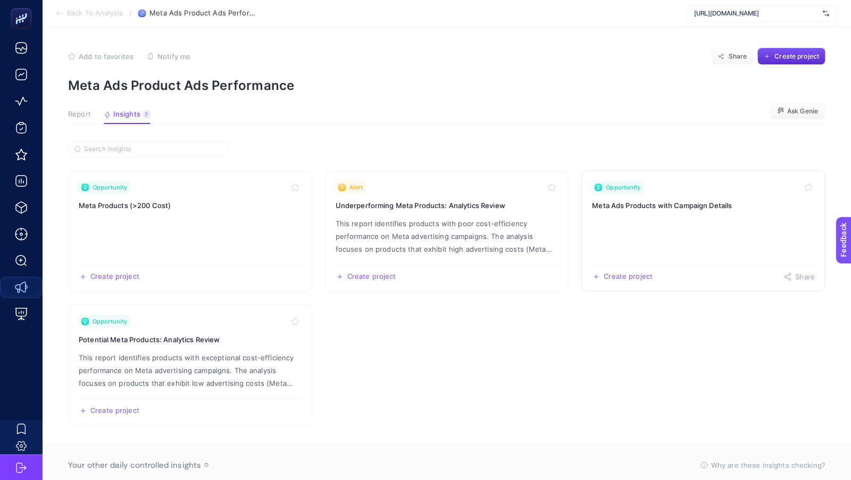  Describe the element at coordinates (798, 111) in the screenshot. I see `button: Ask Genie` at that location.